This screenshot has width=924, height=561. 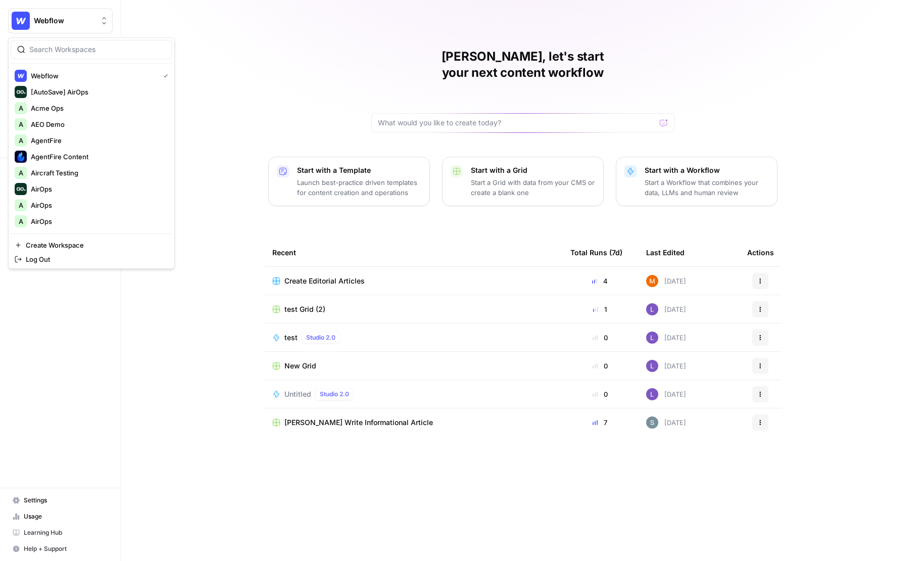 What do you see at coordinates (533, 188) in the screenshot?
I see `p: Start a Grid with data from your CMS or create a blank one` at bounding box center [533, 188].